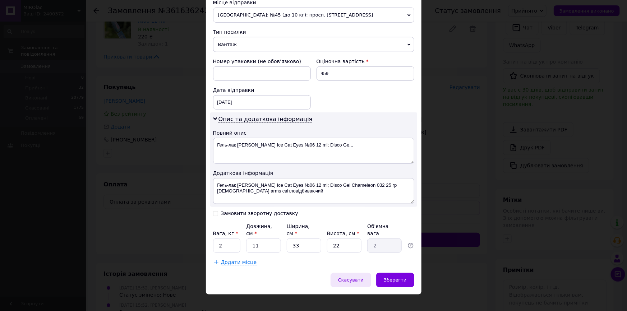 Image resolution: width=627 pixels, height=311 pixels. I want to click on span: Опис та додаткова інформація, so click(266, 119).